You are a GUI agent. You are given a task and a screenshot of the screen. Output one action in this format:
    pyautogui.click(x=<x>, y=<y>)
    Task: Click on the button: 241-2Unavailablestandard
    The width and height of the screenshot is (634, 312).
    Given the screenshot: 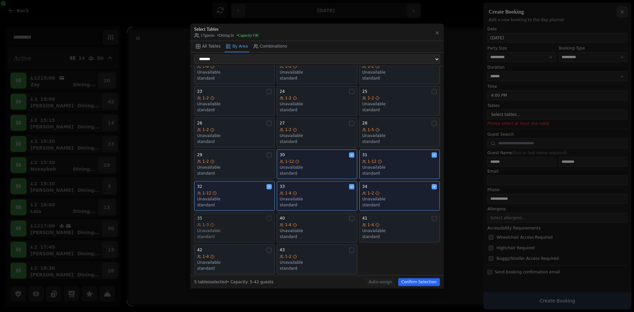 What is the action you would take?
    pyautogui.click(x=317, y=101)
    